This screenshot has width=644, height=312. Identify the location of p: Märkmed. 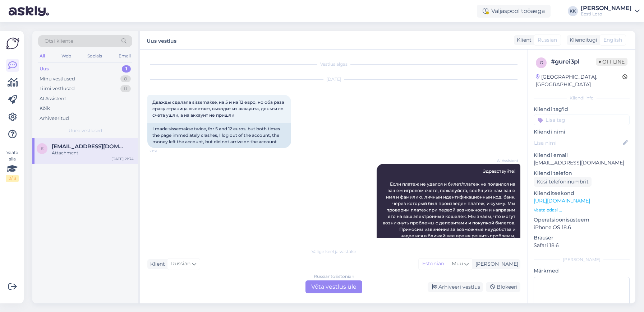
(582, 271).